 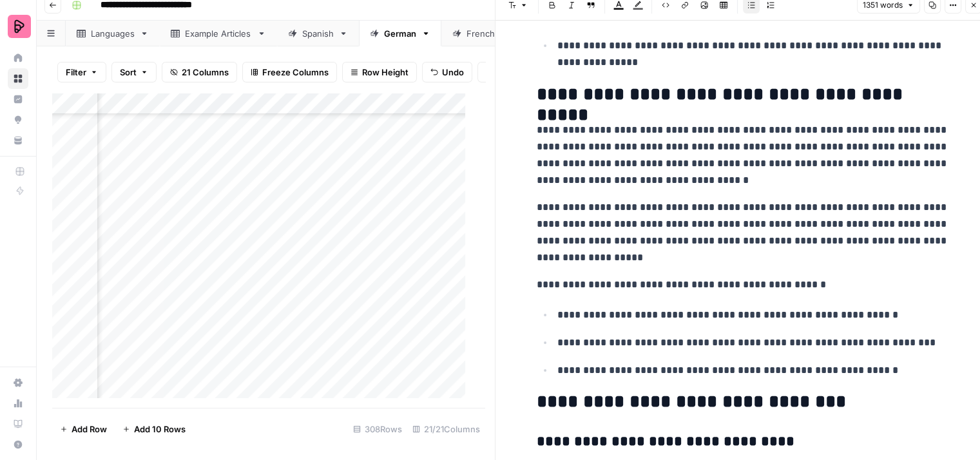 I want to click on a: Your Data, so click(x=18, y=141).